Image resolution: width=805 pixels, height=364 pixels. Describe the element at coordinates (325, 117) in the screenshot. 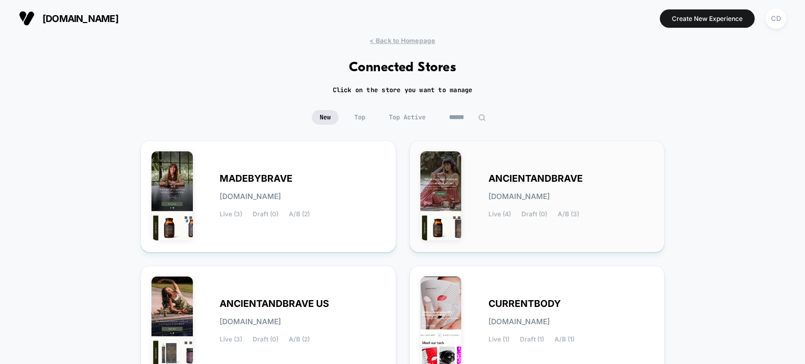

I see `span: New` at that location.